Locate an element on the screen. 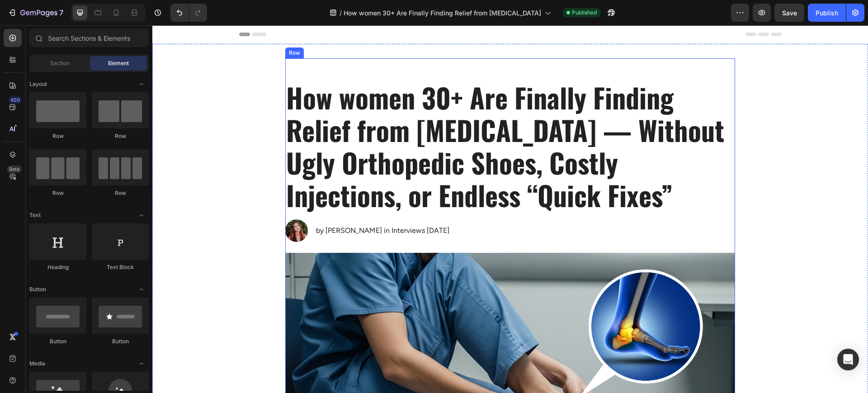 The height and width of the screenshot is (393, 868). button: Save is located at coordinates (790, 13).